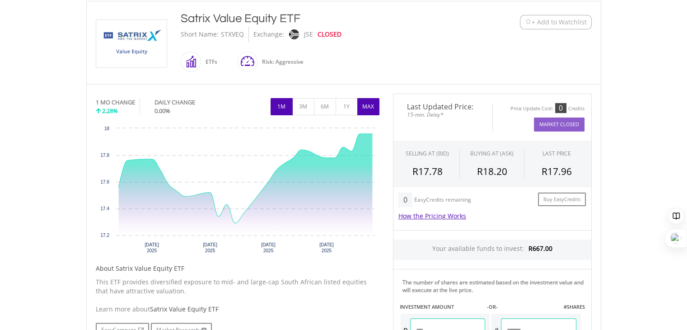 This screenshot has height=330, width=687. Describe the element at coordinates (303, 107) in the screenshot. I see `button: 3M` at that location.